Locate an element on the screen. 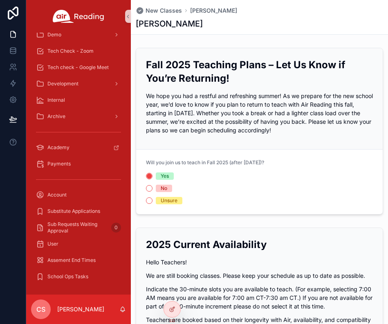 This screenshot has height=324, width=388. a: Tech Check - Zoom is located at coordinates (78, 51).